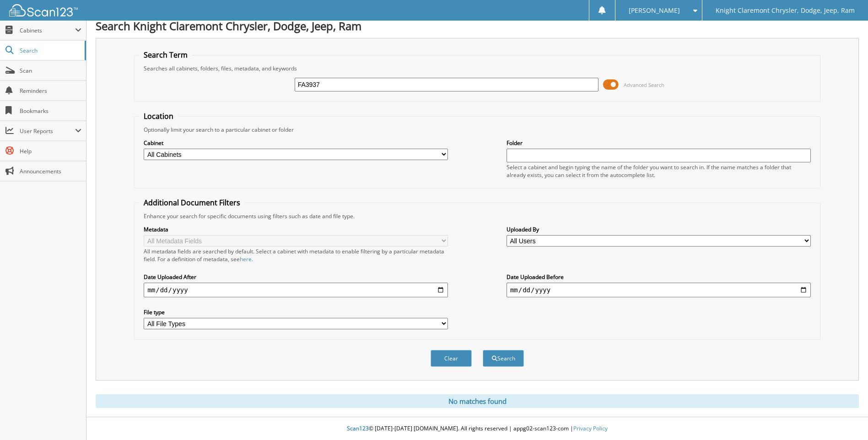  I want to click on span: Search, so click(49, 50).